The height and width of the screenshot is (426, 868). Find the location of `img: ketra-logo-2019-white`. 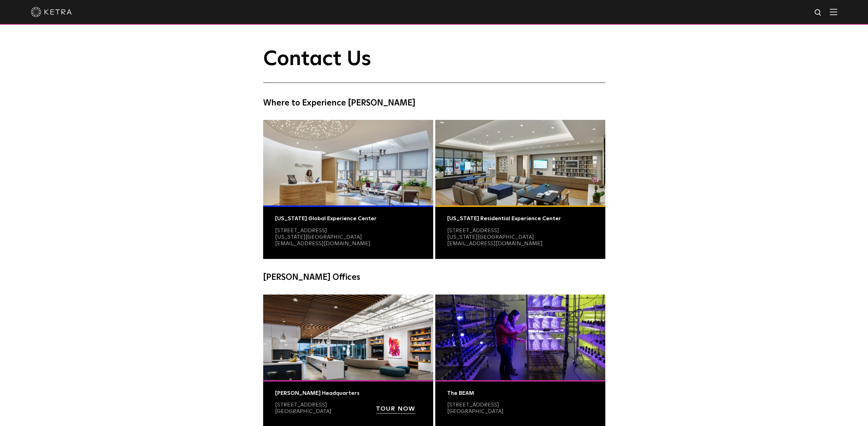

img: ketra-logo-2019-white is located at coordinates (52, 12).